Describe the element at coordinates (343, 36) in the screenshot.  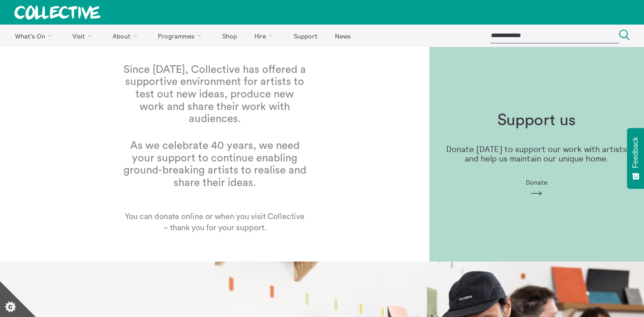
I see `a: News` at that location.